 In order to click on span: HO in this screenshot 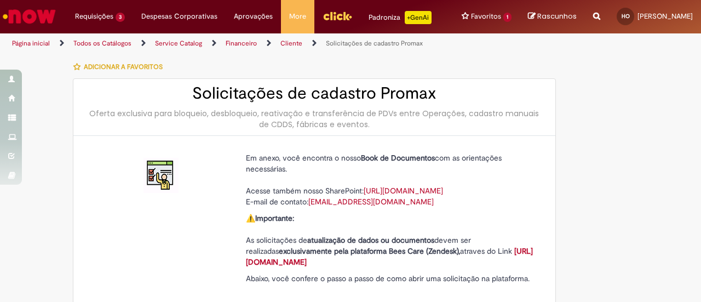, I will do `click(625, 16)`.